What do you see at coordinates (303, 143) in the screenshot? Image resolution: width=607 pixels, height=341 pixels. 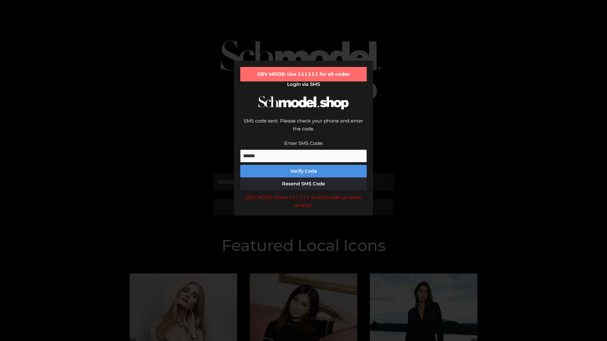 I see `label: Enter SMS Code:` at bounding box center [303, 143].